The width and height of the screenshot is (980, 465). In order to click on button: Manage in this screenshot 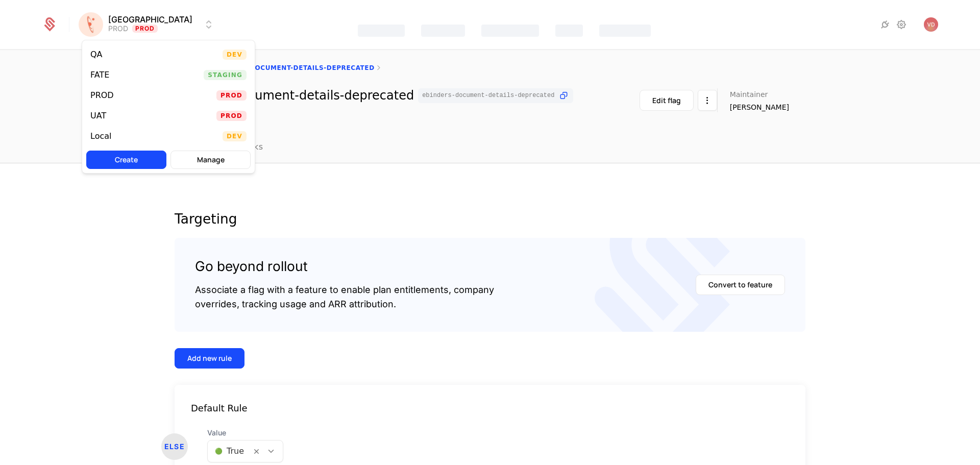, I will do `click(210, 160)`.